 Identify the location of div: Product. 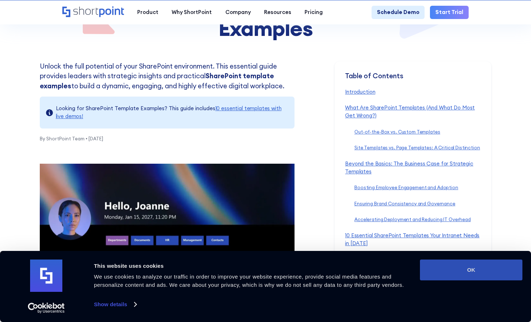
(148, 12).